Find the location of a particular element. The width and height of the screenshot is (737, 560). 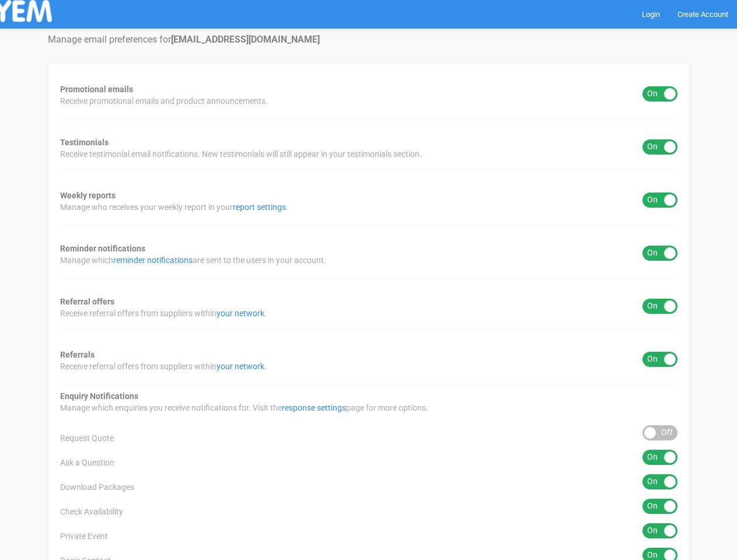

span: Receive testimonial email notifications. New testimonials will still appear in your testimonials ... is located at coordinates (241, 154).